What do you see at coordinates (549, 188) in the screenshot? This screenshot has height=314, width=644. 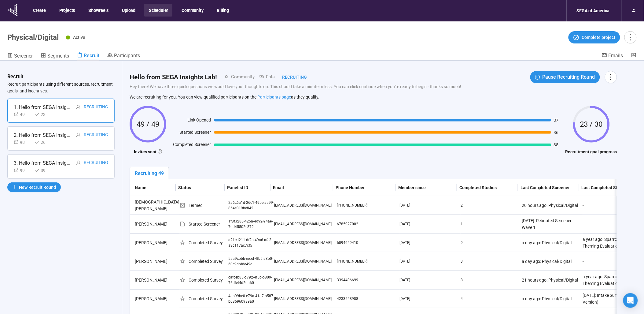 I see `th: Last Completed Screener` at bounding box center [549, 188].